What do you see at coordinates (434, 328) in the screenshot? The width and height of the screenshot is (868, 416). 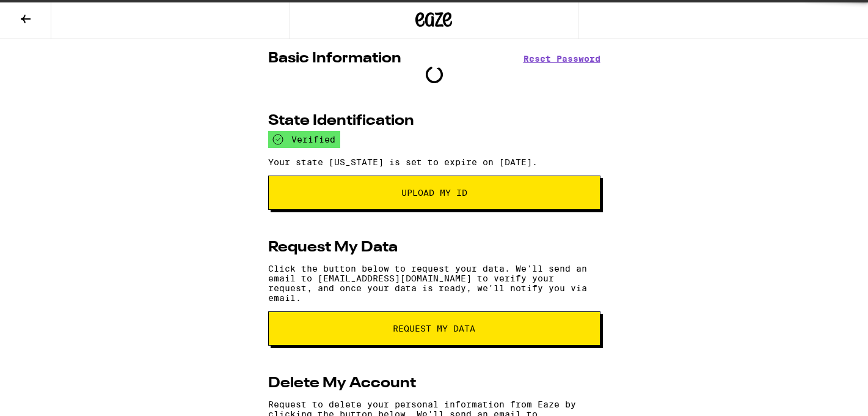 I see `button: request my data` at bounding box center [434, 328].